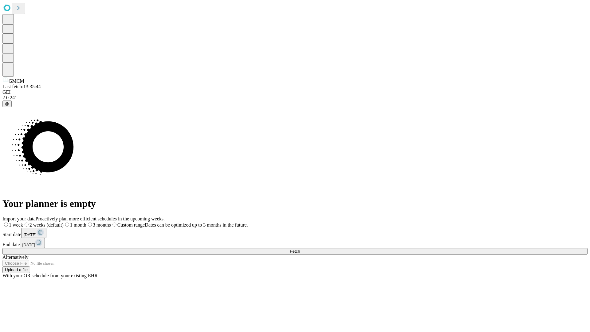 The image size is (590, 332). What do you see at coordinates (78, 225) in the screenshot?
I see `span: 1 month` at bounding box center [78, 225].